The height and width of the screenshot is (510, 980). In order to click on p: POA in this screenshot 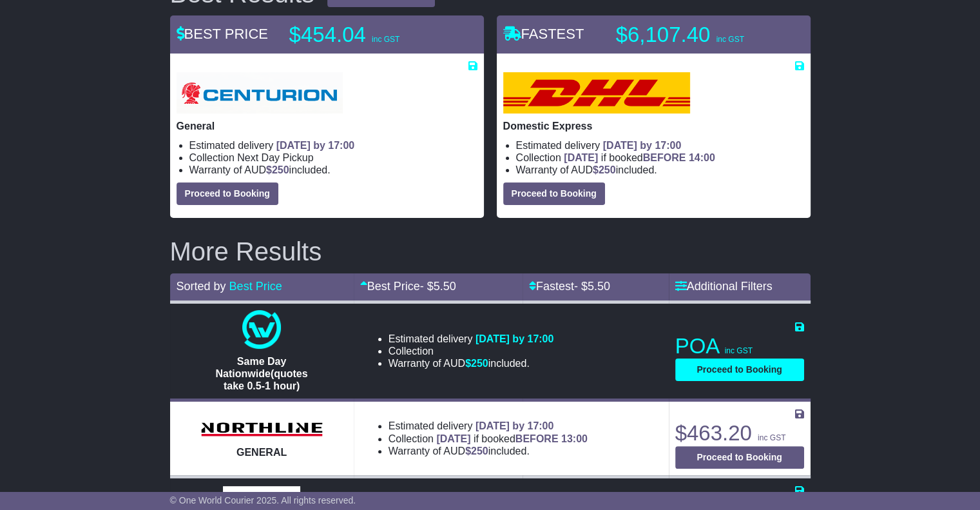, I will do `click(740, 346)`.